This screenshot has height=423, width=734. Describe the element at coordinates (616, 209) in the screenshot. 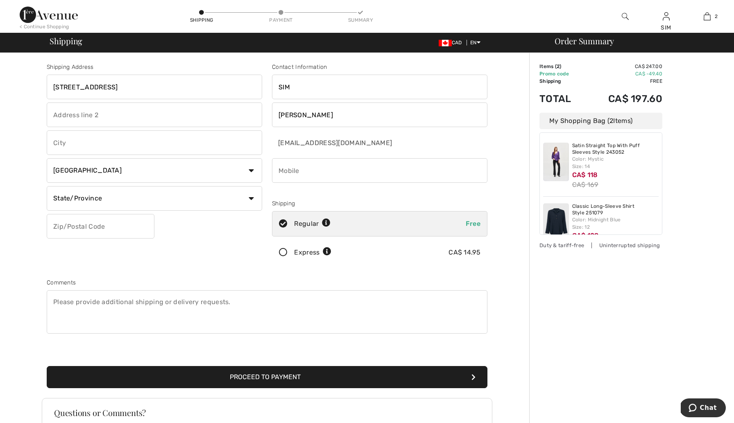

I see `a: Classic Long-Sleeve Shirt Style 251079` at that location.